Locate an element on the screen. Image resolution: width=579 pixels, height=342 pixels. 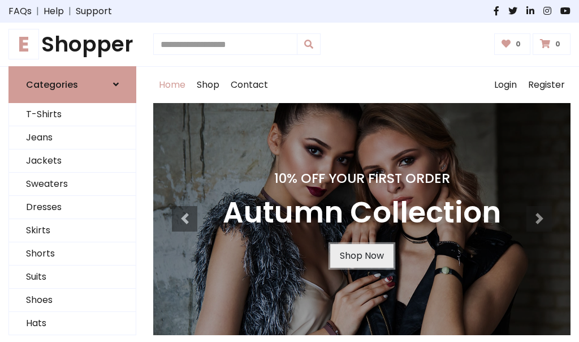
h1: Shopper is located at coordinates (72, 44).